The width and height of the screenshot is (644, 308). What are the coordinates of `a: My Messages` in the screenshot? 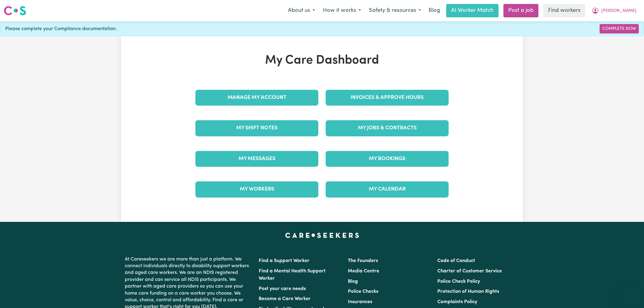 It's located at (257, 159).